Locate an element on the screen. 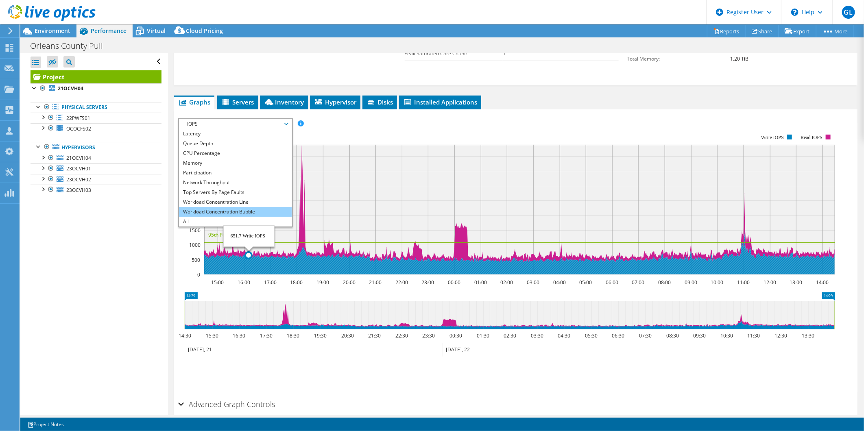 Image resolution: width=864 pixels, height=431 pixels. a: 23OCVH02 is located at coordinates (96, 179).